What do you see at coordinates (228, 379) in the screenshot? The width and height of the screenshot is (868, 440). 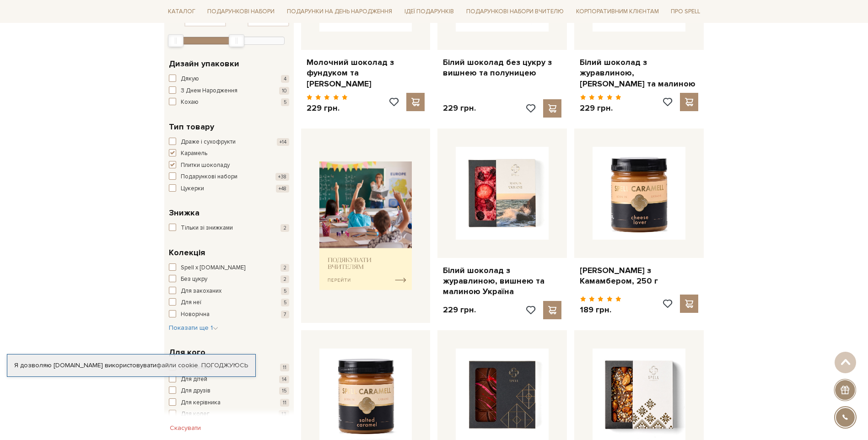 I see `button: Для дітей 14` at bounding box center [228, 379].